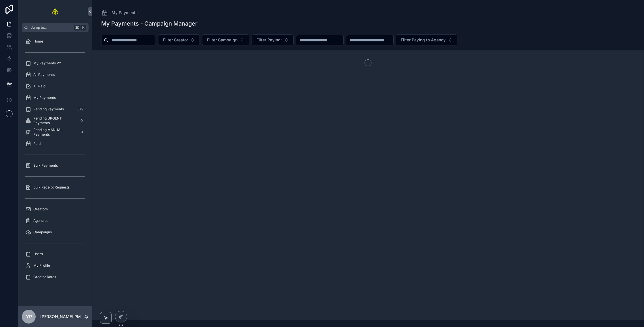 The height and width of the screenshot is (327, 644). Describe the element at coordinates (55, 165) in the screenshot. I see `a: Bulk Payments` at that location.